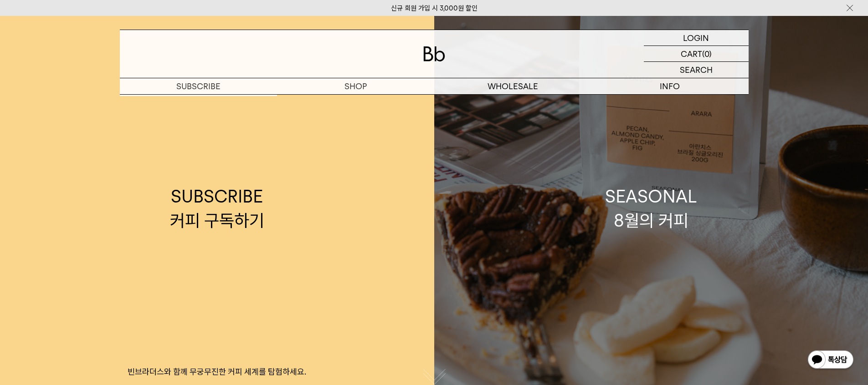 This screenshot has height=385, width=868. I want to click on p: (0), so click(707, 54).